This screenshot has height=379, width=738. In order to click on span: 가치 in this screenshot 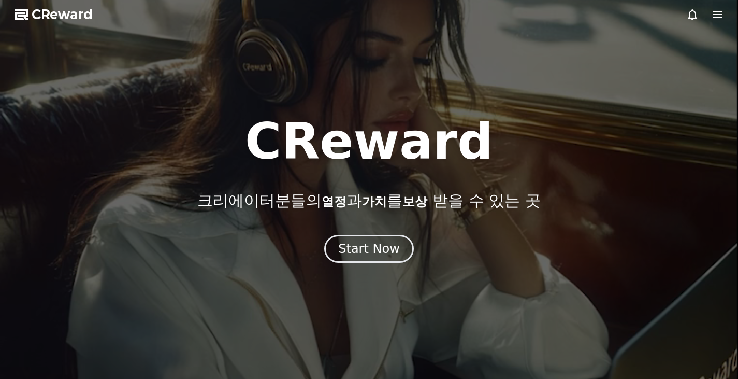, I will do `click(375, 202)`.